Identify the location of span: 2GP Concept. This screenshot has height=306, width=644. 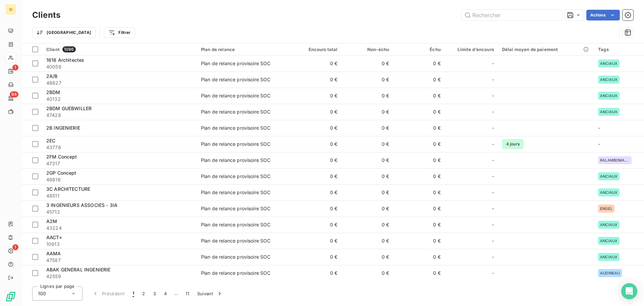
(61, 173).